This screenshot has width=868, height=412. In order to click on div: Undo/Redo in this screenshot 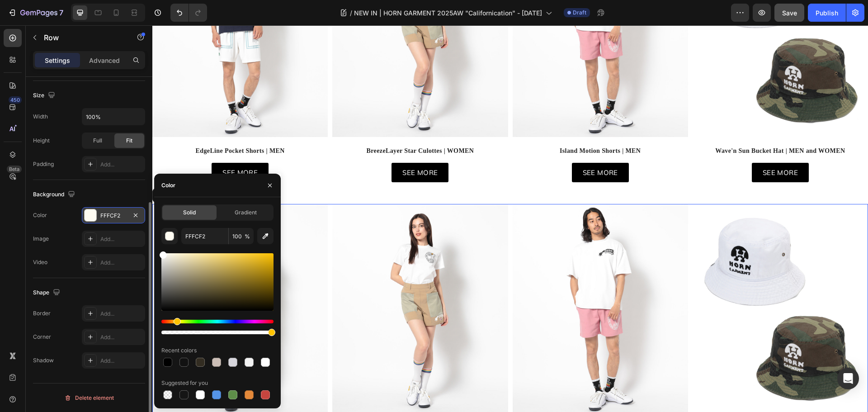, I will do `click(189, 13)`.